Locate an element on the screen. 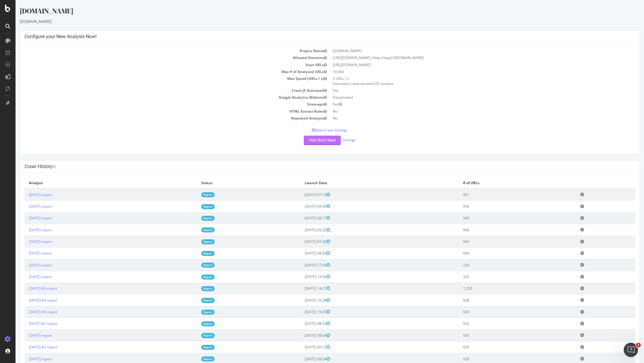 The image size is (644, 363). span: 55 minutes is located at coordinates (369, 83).